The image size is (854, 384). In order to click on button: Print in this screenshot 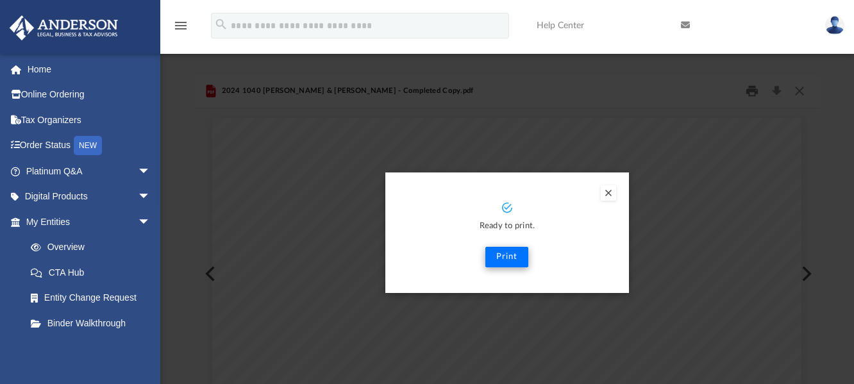, I will do `click(507, 257)`.